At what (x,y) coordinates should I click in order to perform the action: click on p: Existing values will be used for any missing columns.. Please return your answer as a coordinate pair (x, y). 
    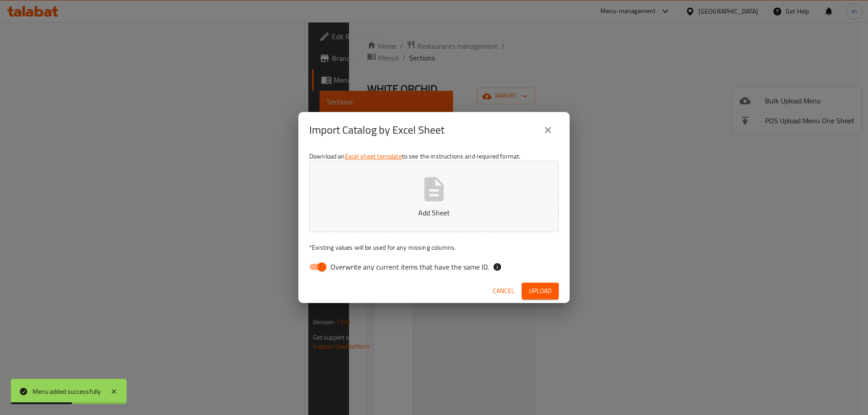
    Looking at the image, I should click on (434, 247).